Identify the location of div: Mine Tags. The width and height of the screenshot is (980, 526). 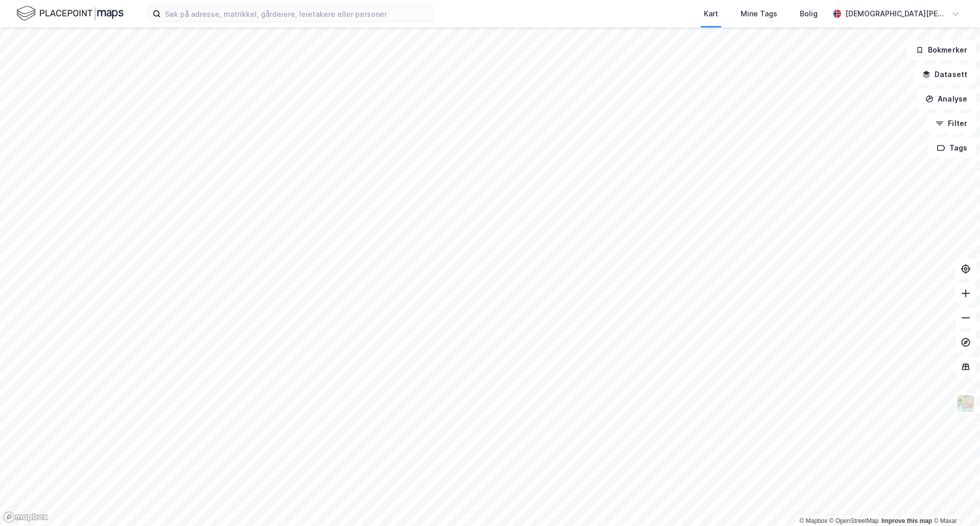
(759, 14).